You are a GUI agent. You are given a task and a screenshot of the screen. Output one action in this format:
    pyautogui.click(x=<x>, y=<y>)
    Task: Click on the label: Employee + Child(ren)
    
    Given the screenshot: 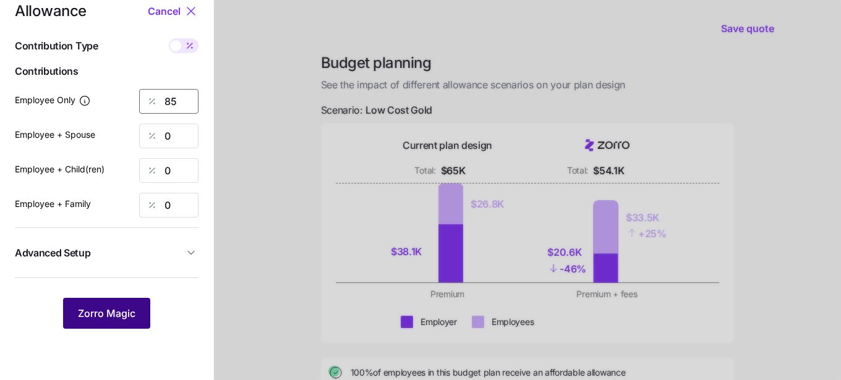 What is the action you would take?
    pyautogui.click(x=59, y=169)
    